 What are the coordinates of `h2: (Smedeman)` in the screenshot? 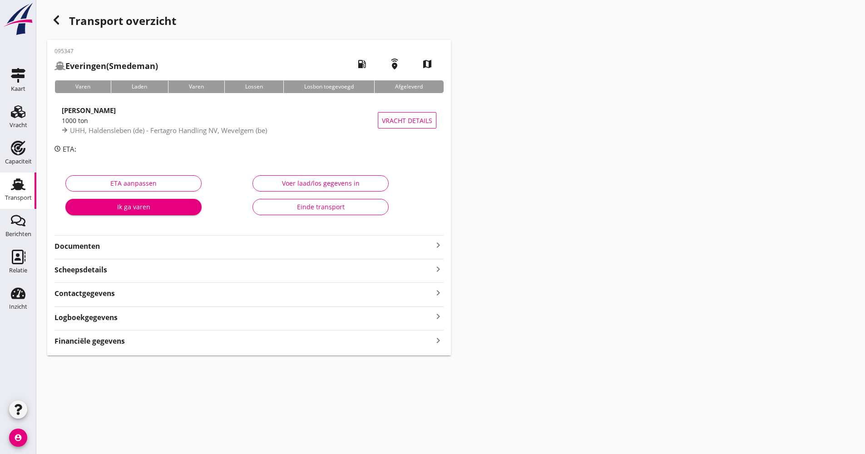 It's located at (106, 66).